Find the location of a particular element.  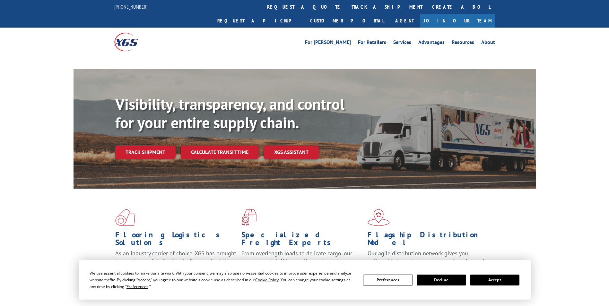

a: For Retailers is located at coordinates (372, 43).